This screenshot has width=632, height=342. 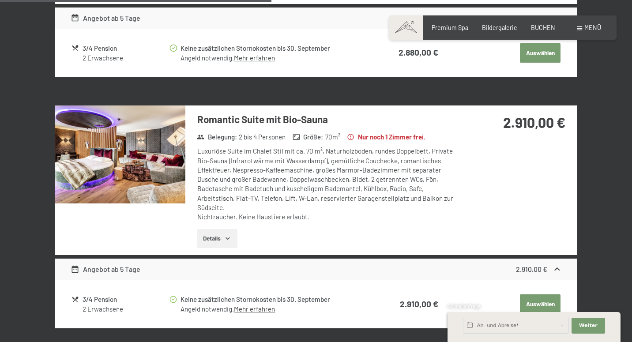 I want to click on button: Details, so click(x=217, y=239).